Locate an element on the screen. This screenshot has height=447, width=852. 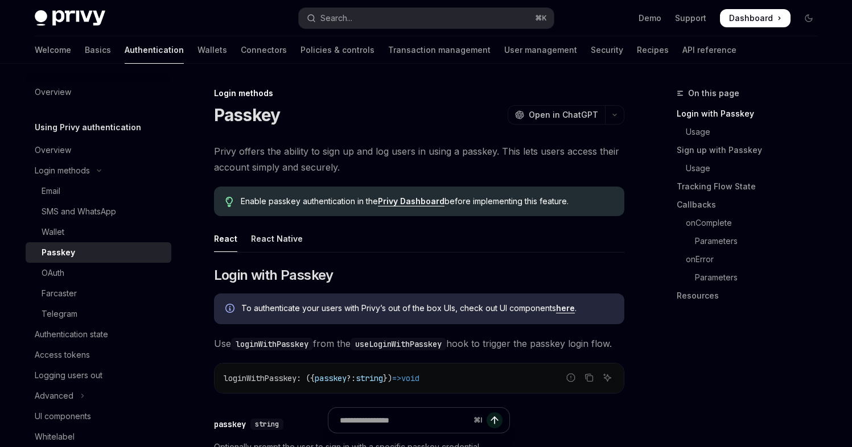
div: Whitelabel is located at coordinates (55, 437).